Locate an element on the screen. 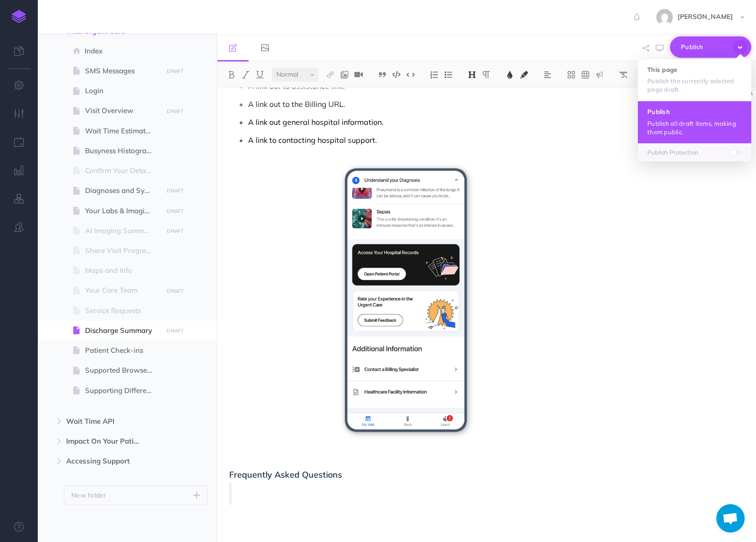 This screenshot has height=542, width=756. img: Add image button is located at coordinates (344, 75).